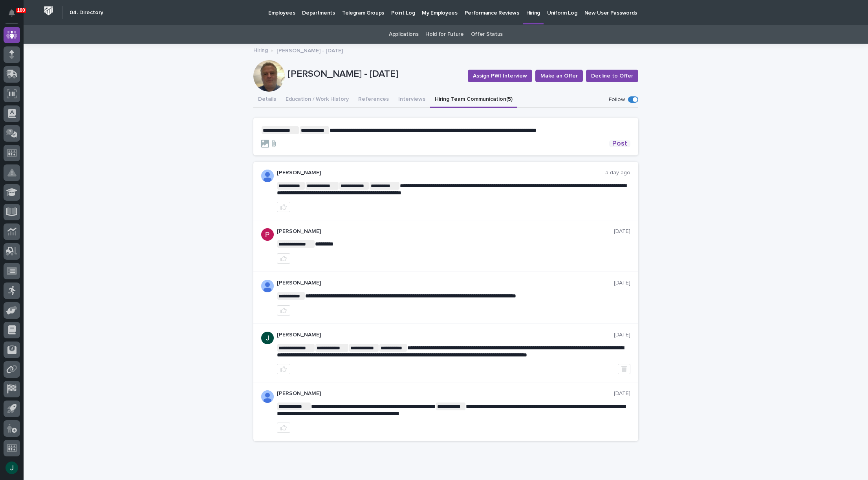 The width and height of the screenshot is (868, 480). I want to click on a: Offer Status, so click(486, 34).